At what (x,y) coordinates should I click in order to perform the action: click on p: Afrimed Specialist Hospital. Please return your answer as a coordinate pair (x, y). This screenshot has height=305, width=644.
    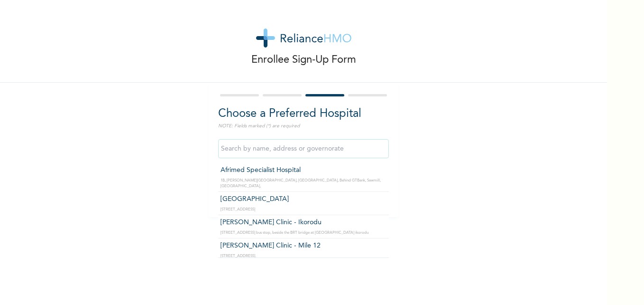
    Looking at the image, I should click on (304, 170).